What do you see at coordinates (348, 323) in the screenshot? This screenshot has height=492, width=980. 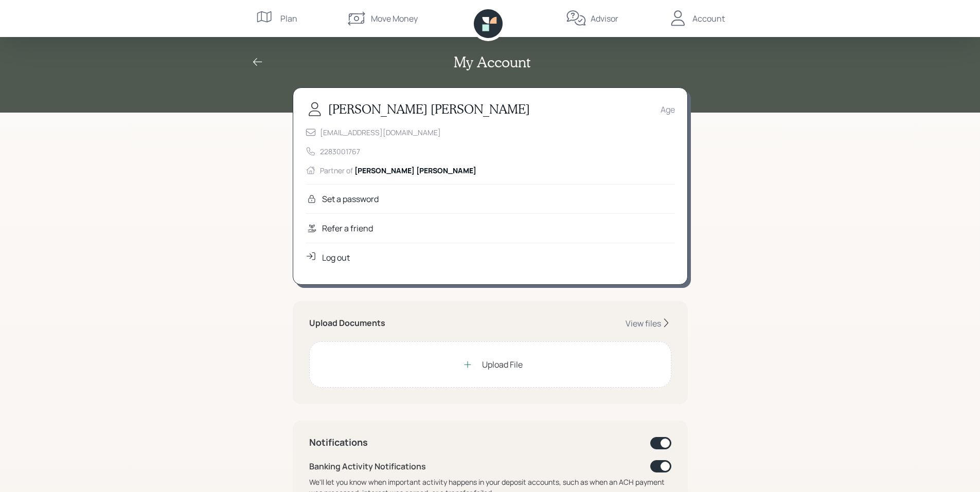 I see `h5: Upload Documents` at bounding box center [348, 323].